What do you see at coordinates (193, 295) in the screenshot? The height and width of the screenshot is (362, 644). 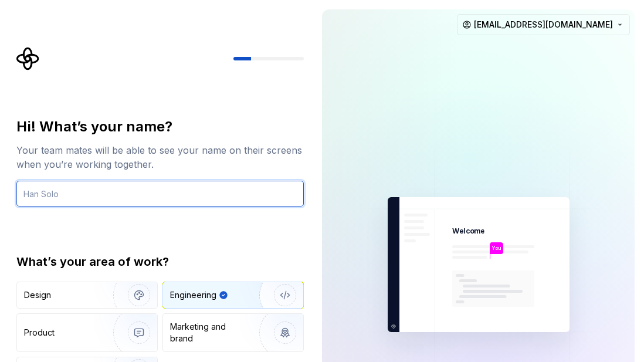 I see `div: Engineering` at bounding box center [193, 295].